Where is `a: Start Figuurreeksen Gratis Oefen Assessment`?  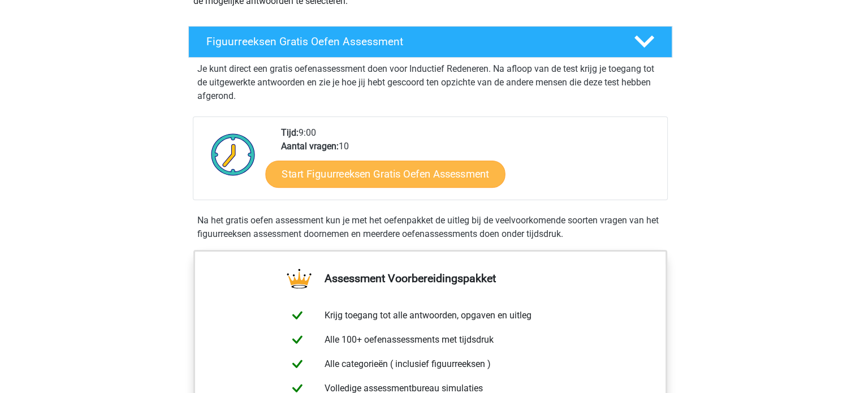
a: Start Figuurreeksen Gratis Oefen Assessment is located at coordinates (385, 174).